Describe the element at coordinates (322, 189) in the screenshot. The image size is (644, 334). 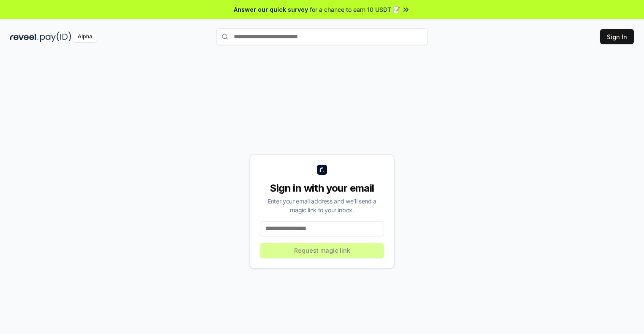
I see `div: Sign in with your email` at that location.